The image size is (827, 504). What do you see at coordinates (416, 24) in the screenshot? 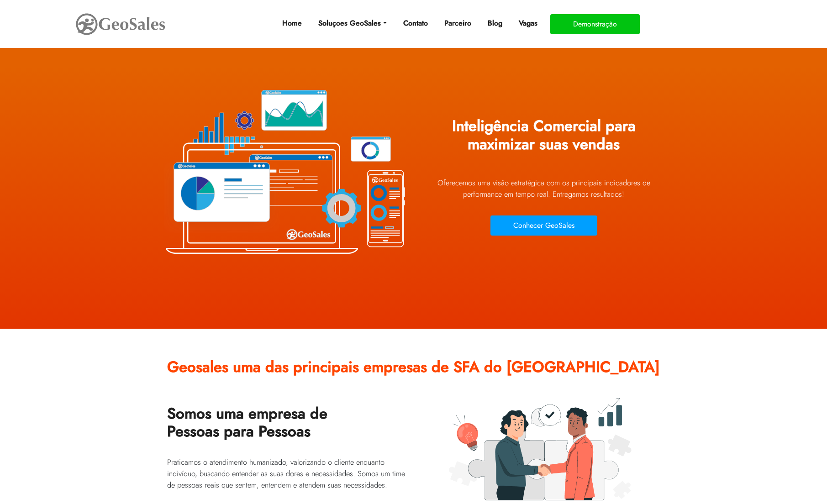
I see `a: Contato` at bounding box center [416, 24].